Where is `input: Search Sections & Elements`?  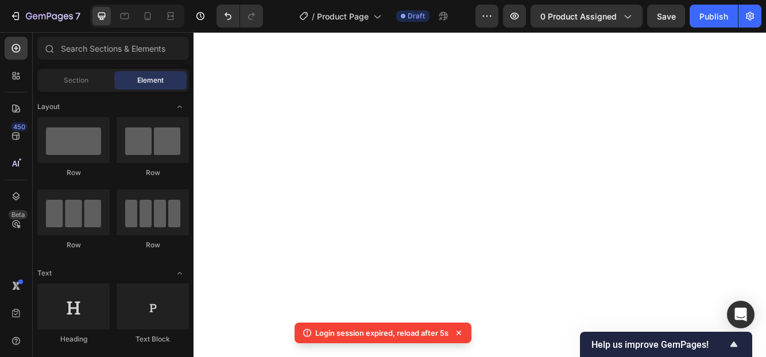 input: Search Sections & Elements is located at coordinates (113, 48).